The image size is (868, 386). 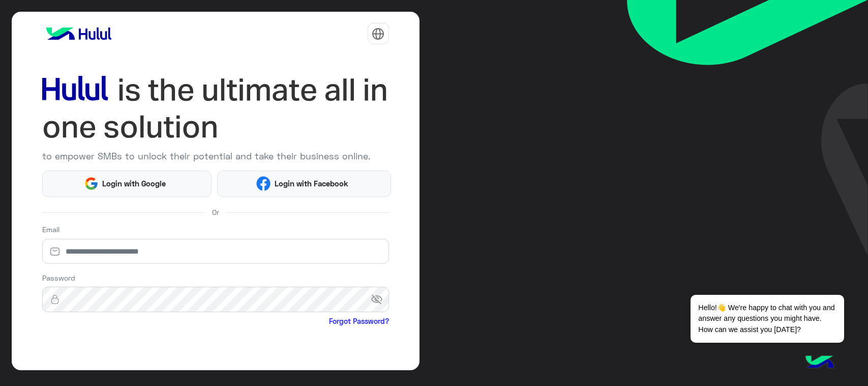 What do you see at coordinates (55, 299) in the screenshot?
I see `img: lock` at bounding box center [55, 299].